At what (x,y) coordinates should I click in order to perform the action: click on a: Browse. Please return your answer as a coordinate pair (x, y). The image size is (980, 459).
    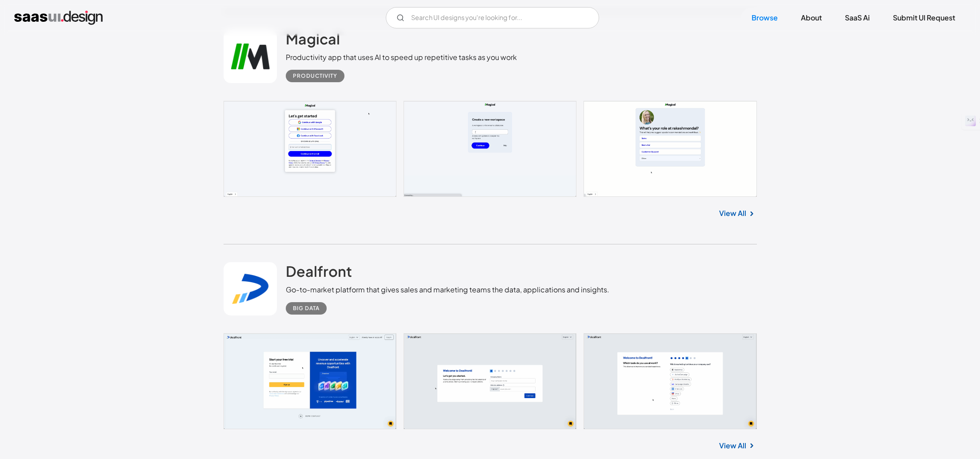
    Looking at the image, I should click on (765, 18).